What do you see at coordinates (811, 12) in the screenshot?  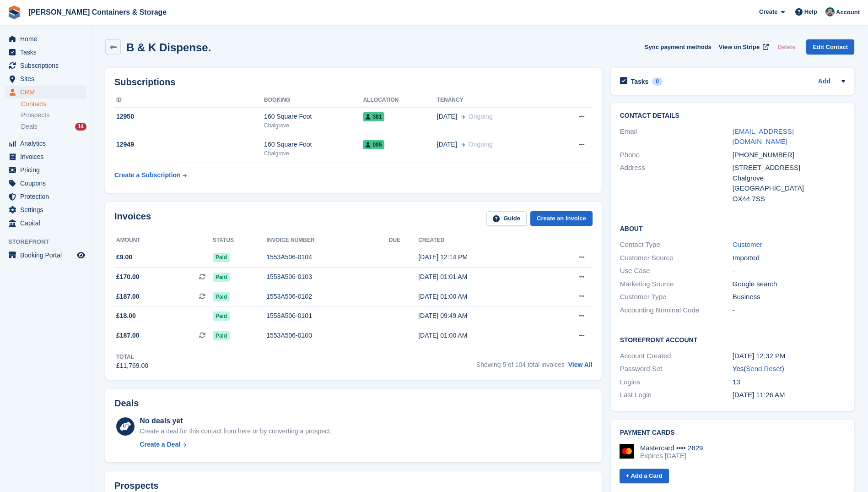 I see `span: Help` at bounding box center [811, 12].